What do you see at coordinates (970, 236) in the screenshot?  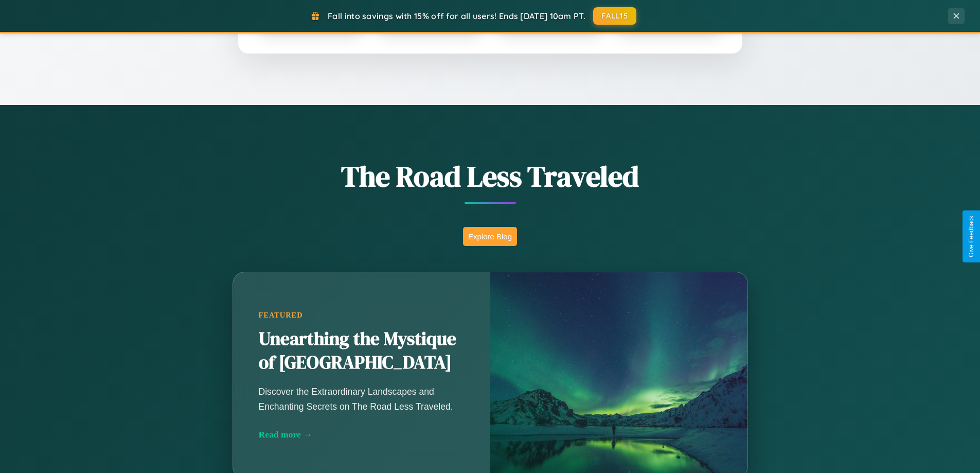 I see `div: Give Feedback` at bounding box center [970, 236].